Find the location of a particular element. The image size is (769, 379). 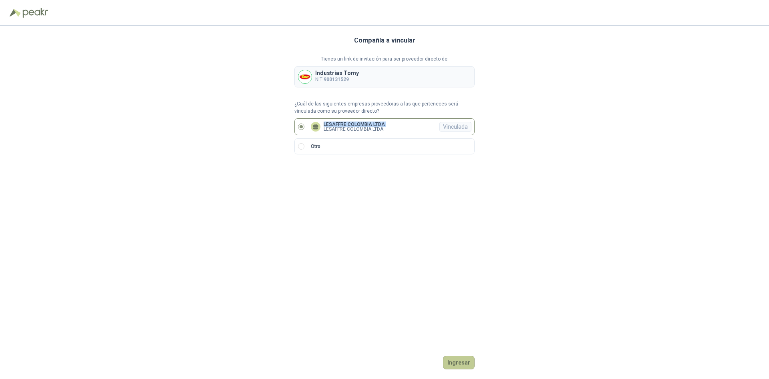

p: Otro is located at coordinates (316, 146).